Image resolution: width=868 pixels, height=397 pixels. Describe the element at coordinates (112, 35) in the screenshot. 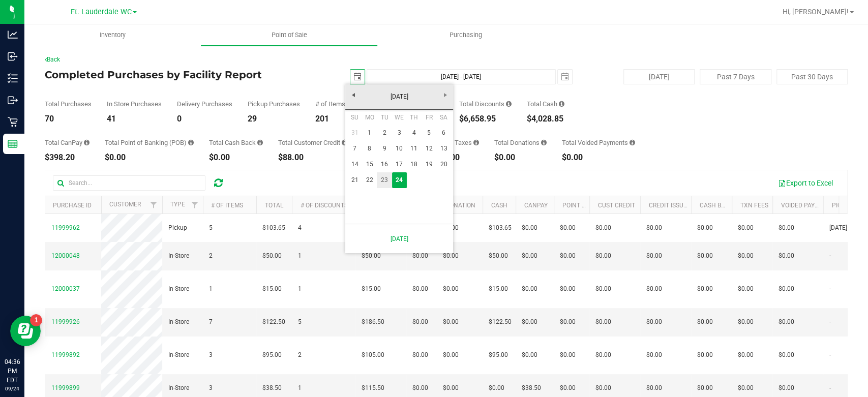

I see `a: Inventory` at that location.